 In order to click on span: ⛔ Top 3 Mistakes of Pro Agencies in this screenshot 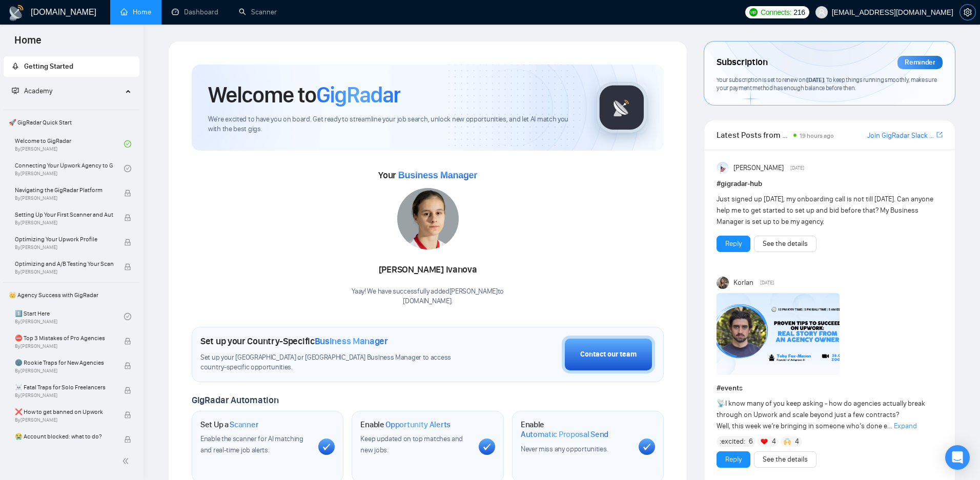, I will do `click(64, 338)`.